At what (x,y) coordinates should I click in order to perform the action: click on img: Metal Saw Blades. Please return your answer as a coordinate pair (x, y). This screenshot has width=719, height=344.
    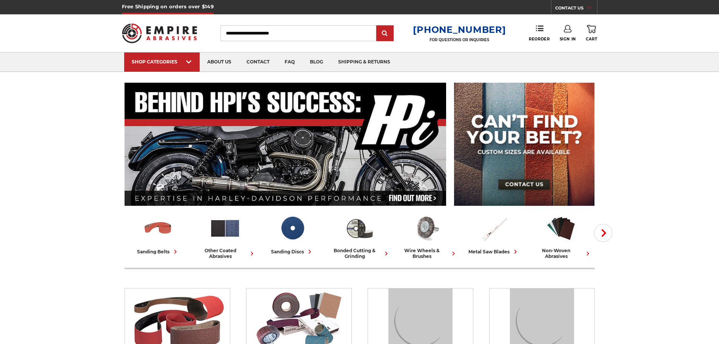
    Looking at the image, I should click on (494, 228).